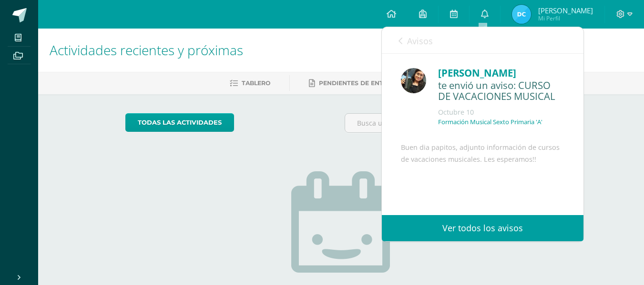 This screenshot has height=285, width=644. I want to click on a: Tablero, so click(250, 83).